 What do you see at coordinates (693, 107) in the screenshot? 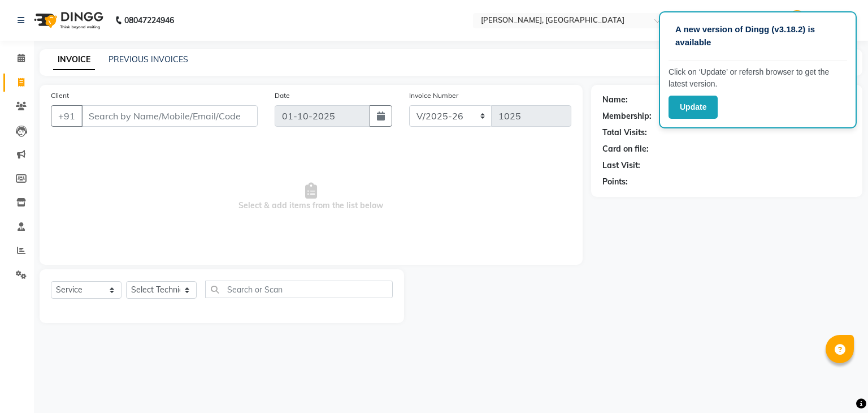
I see `button: Update` at bounding box center [693, 107].